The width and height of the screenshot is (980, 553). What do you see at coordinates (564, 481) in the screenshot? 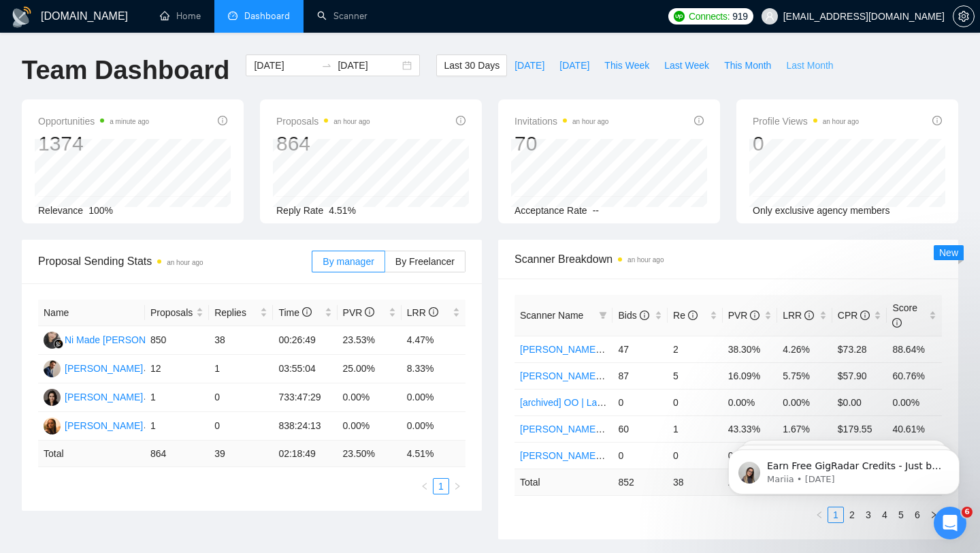
I see `td: Total` at bounding box center [564, 481].